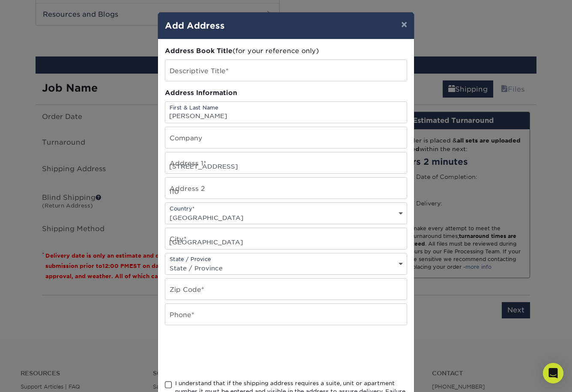 The image size is (572, 392). I want to click on div: Address Information, so click(286, 93).